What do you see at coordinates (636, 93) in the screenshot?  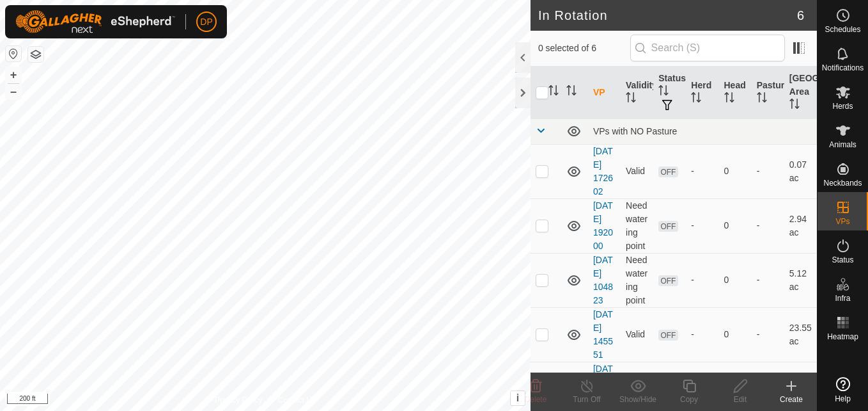 I see `th: Validity` at bounding box center [636, 93].